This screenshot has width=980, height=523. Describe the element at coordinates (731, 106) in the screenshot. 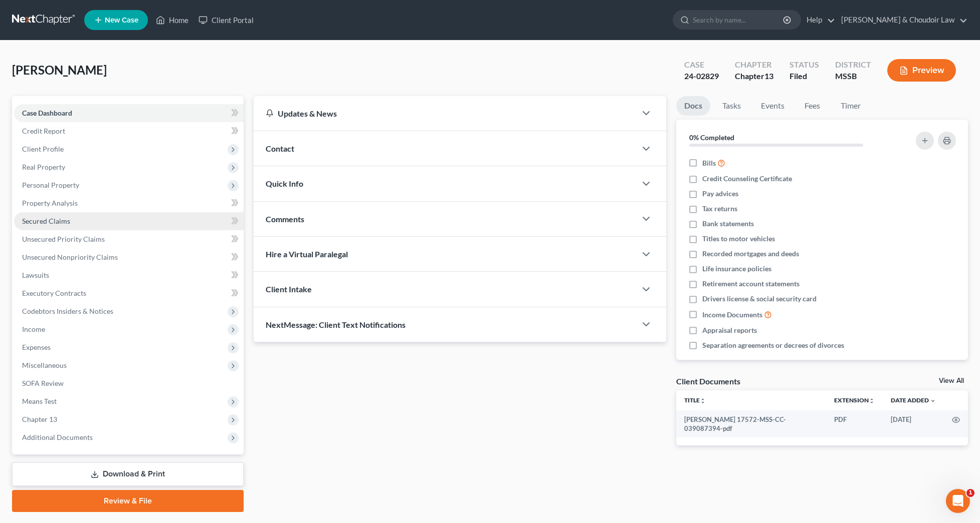

I see `a: Tasks` at that location.